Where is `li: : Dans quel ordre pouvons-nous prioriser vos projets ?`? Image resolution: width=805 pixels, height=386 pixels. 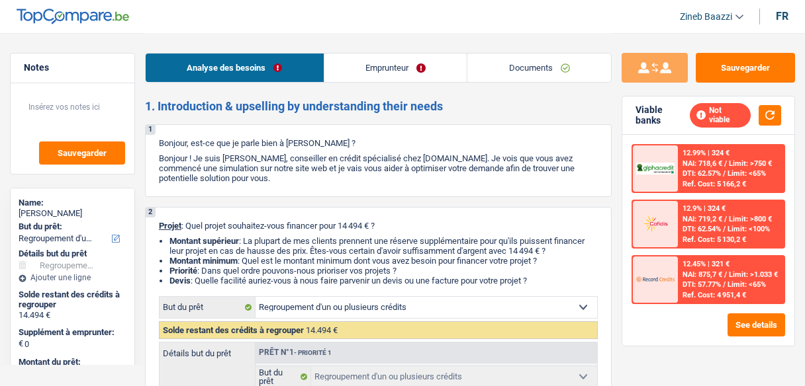
li: : Dans quel ordre pouvons-nous prioriser vos projets ? is located at coordinates (383, 271).